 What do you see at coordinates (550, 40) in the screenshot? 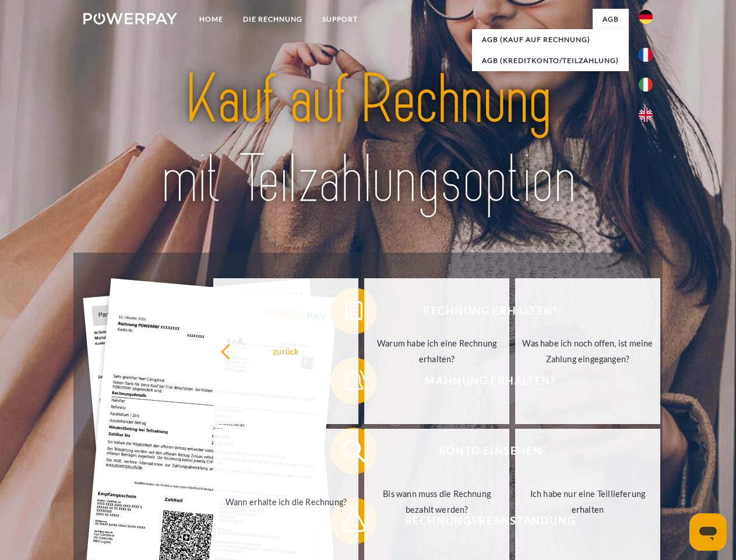
I see `a: AGB (Kauf auf Rechnung)` at bounding box center [550, 40].